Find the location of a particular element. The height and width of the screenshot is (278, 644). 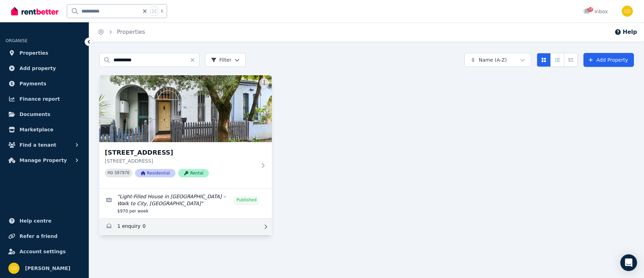

span: k is located at coordinates (162, 11).